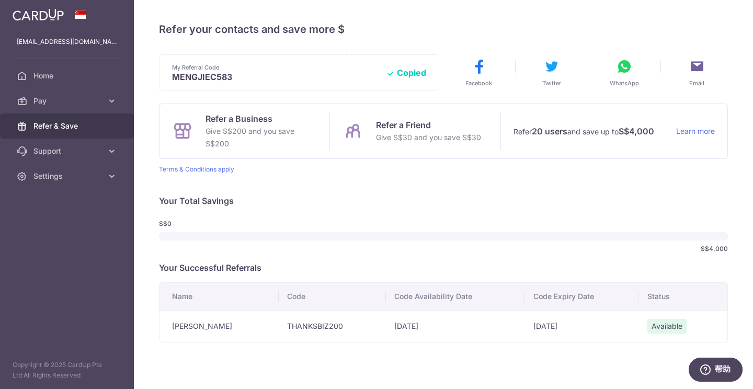  Describe the element at coordinates (582, 296) in the screenshot. I see `th: Code Expiry Date` at that location.